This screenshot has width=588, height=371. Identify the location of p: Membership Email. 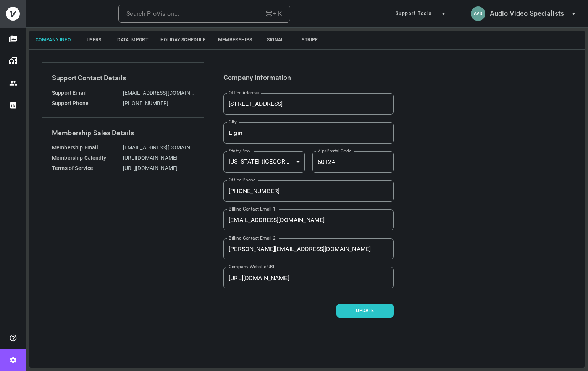
(87, 147).